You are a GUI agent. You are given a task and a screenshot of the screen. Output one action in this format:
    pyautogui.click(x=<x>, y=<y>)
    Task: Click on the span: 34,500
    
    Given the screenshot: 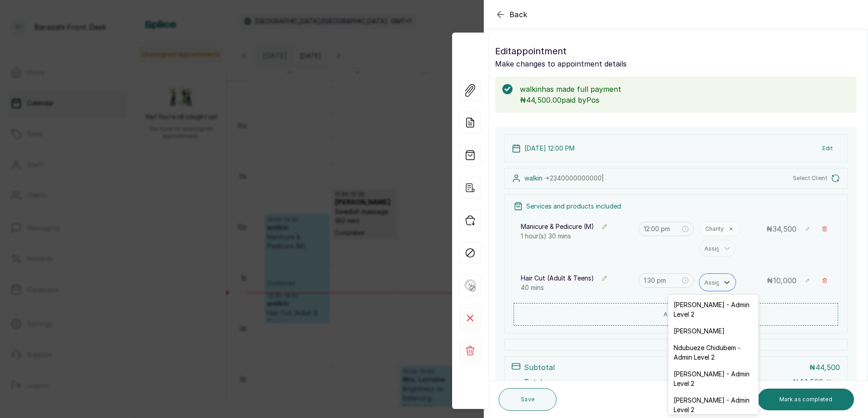 What is the action you would take?
    pyautogui.click(x=784, y=229)
    